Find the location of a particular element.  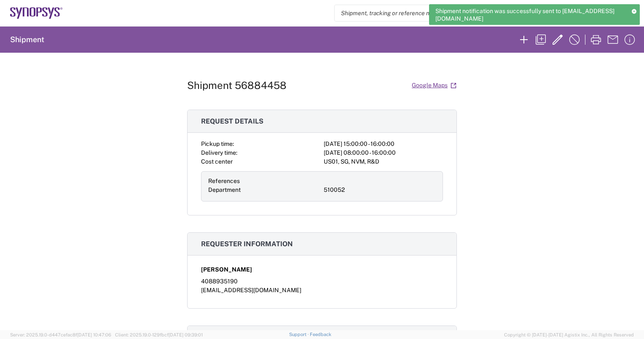

a: Feedback is located at coordinates (320, 334).